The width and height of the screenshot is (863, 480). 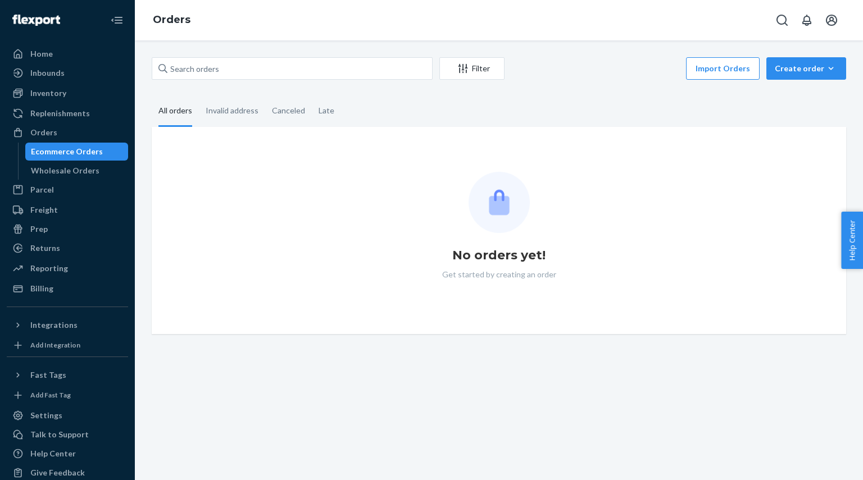 I want to click on a: Replenishments, so click(x=67, y=114).